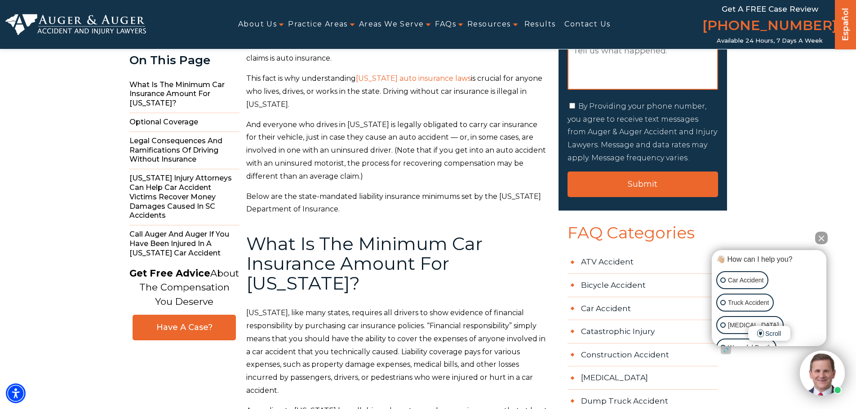 The image size is (856, 409). What do you see at coordinates (184, 150) in the screenshot?
I see `span: Legal Consequences and Ramifications of Driving Without Insurance` at bounding box center [184, 150].